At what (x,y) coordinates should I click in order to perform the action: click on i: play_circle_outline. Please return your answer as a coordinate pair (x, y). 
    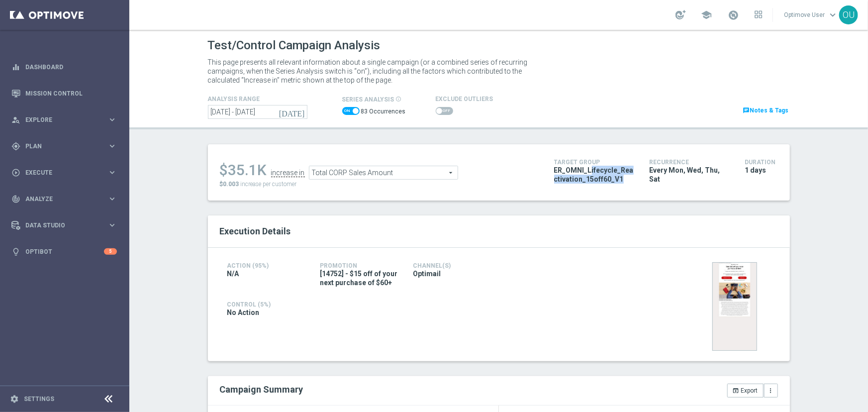
    Looking at the image, I should click on (16, 172).